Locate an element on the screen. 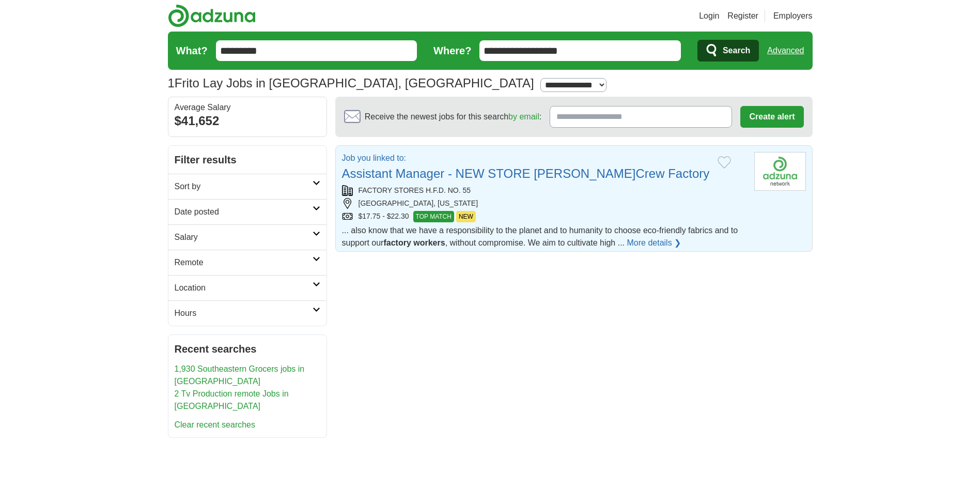 Image resolution: width=980 pixels, height=487 pixels. span: ... also know that we have a responsibility to the planet and to humanity to choose eco-friendly ... is located at coordinates (540, 236).